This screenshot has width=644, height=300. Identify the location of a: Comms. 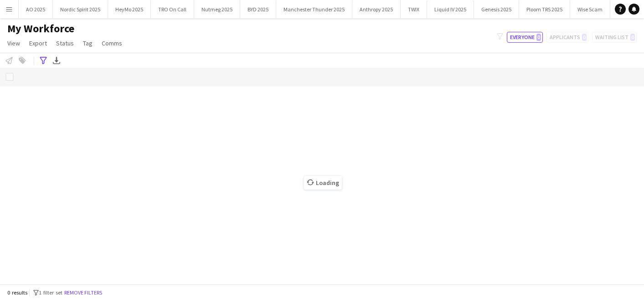
(111, 43).